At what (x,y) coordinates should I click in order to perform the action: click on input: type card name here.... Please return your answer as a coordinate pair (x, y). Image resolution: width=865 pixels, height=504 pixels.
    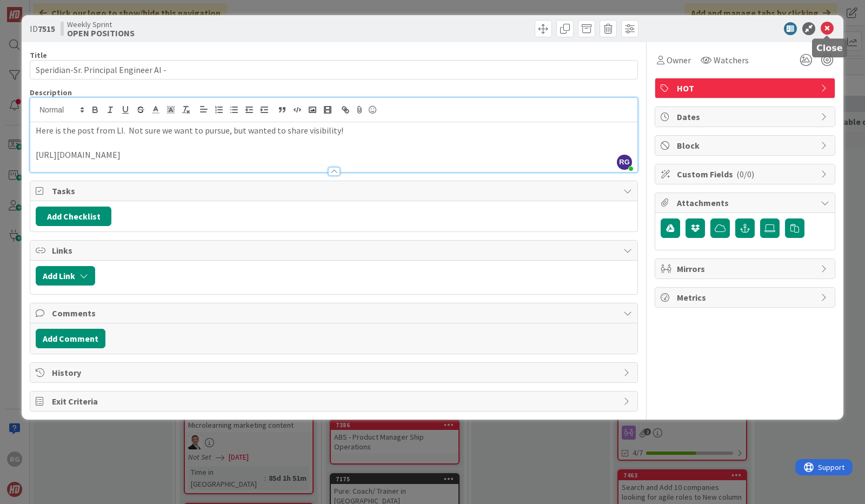
    Looking at the image, I should click on (334, 69).